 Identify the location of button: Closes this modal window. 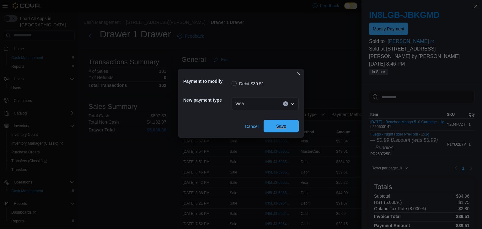
(299, 74).